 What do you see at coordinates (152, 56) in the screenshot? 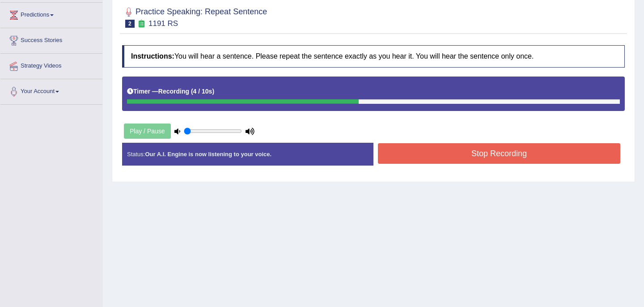
I see `b: Instructions:` at bounding box center [152, 56].